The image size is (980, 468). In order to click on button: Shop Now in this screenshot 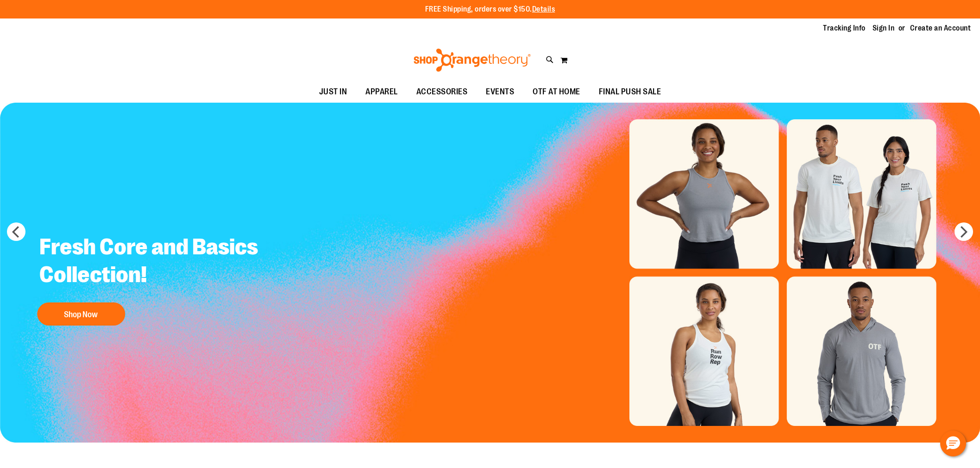, I will do `click(81, 314)`.